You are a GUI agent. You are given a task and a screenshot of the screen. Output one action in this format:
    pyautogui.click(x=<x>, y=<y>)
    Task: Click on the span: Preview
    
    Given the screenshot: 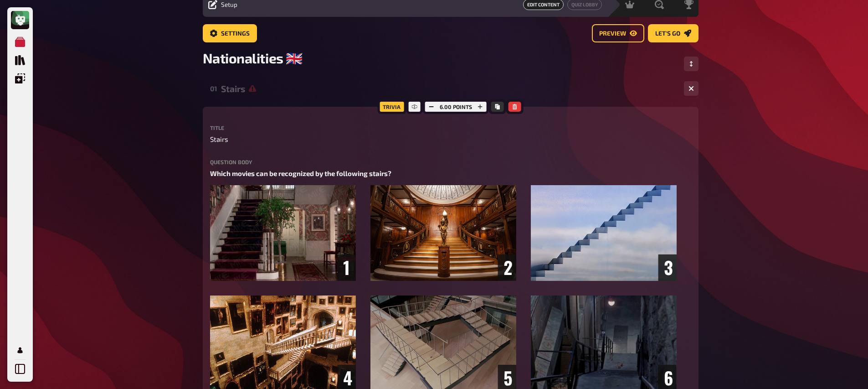 What is the action you would take?
    pyautogui.click(x=613, y=34)
    